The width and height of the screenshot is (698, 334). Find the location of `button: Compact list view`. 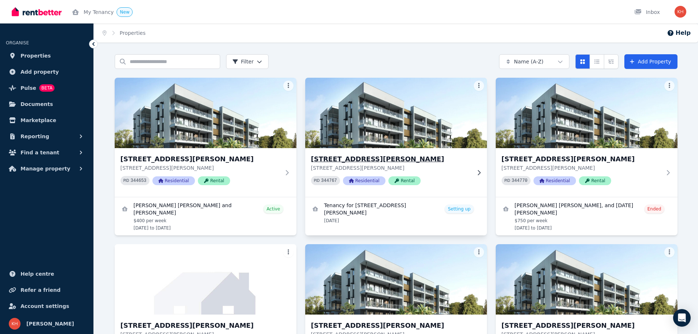

button: Compact list view is located at coordinates (597, 62).